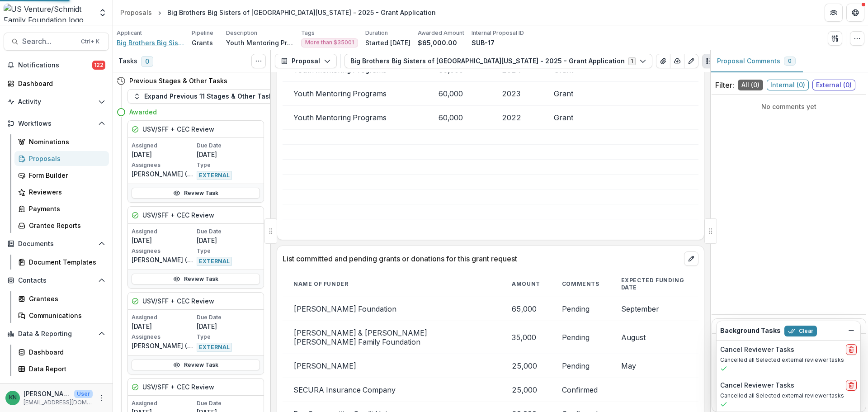 This screenshot has height=412, width=868. Describe the element at coordinates (377, 33) in the screenshot. I see `p: Duration` at that location.